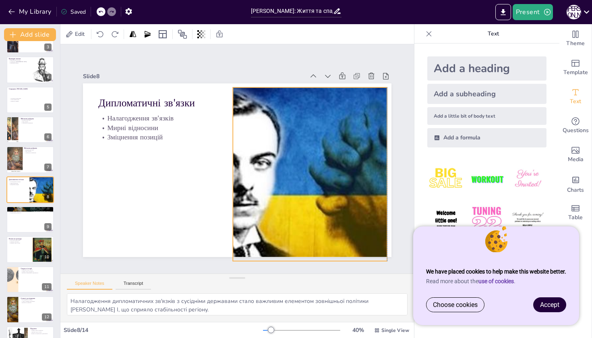 The image size is (592, 338). I want to click on span: Media, so click(575, 159).